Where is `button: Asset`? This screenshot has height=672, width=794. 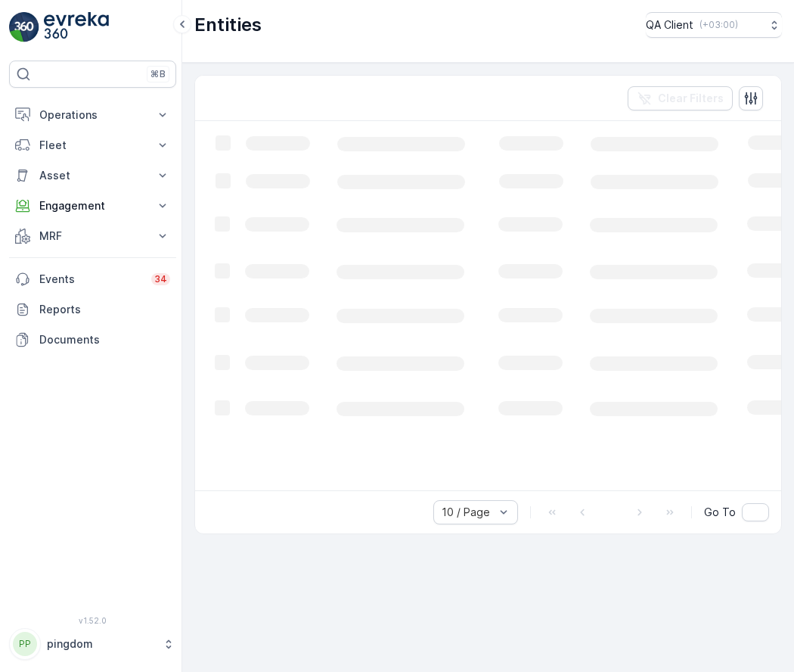
button: Asset is located at coordinates (93, 175).